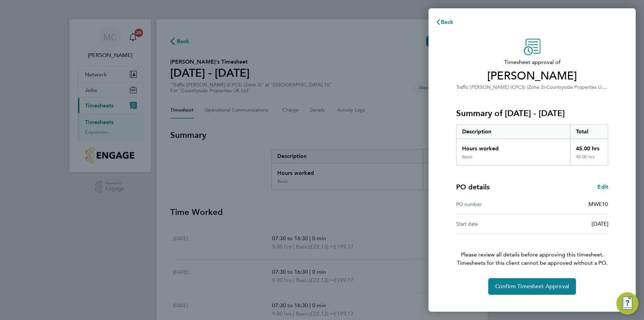  Describe the element at coordinates (532, 286) in the screenshot. I see `button: Confirm Timesheet Approval` at that location.